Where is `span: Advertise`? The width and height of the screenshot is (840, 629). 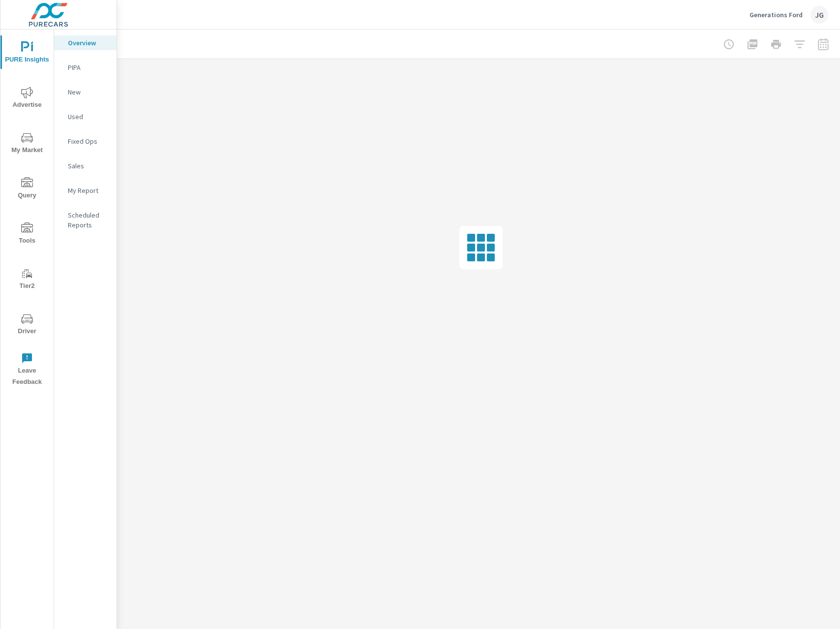 span: Advertise is located at coordinates (27, 99).